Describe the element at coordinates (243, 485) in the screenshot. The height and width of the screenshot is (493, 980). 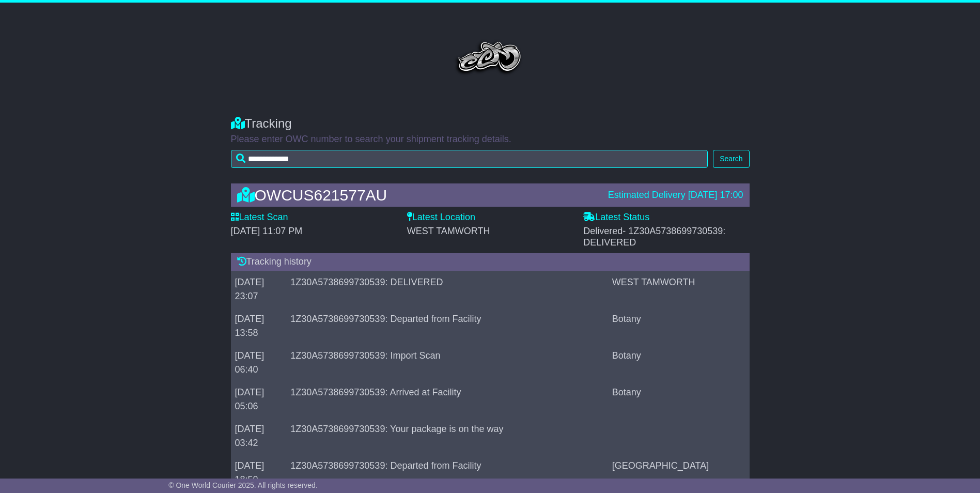
I see `span: © One World Courier 2025. All rights reserved.` at that location.